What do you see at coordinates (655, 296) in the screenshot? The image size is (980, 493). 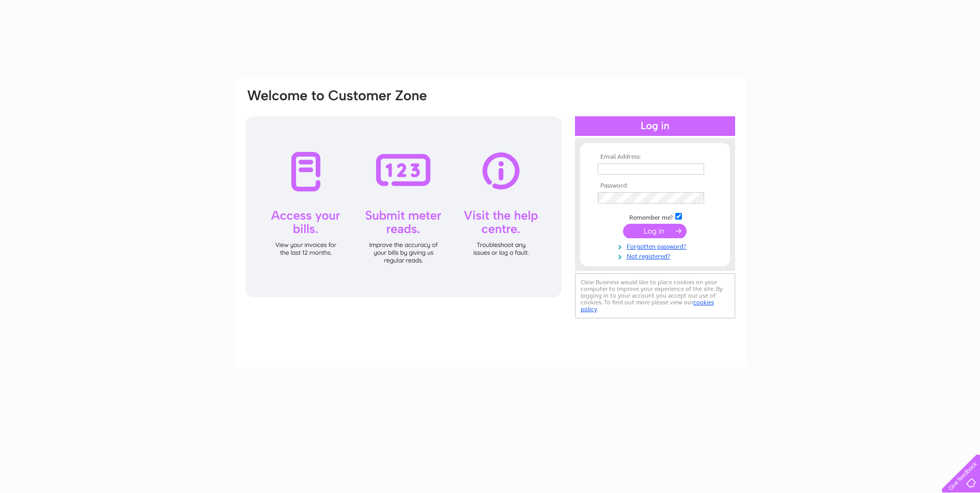 I see `div: Clear Business would like to place cookies on your computer to improve your experience of the sit...` at bounding box center [655, 296].